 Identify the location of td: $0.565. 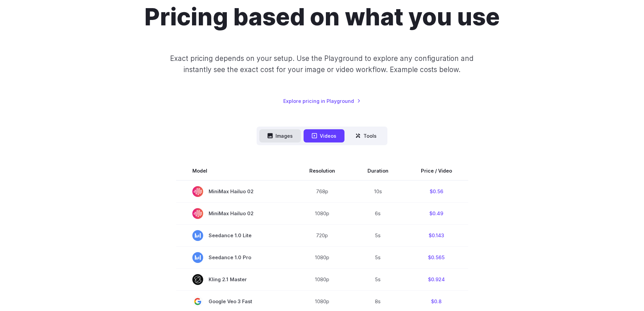
(437, 257).